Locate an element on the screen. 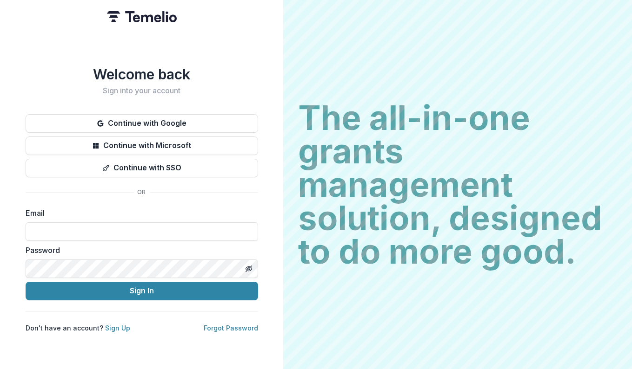 Image resolution: width=632 pixels, height=369 pixels. h1: Welcome back is located at coordinates (142, 74).